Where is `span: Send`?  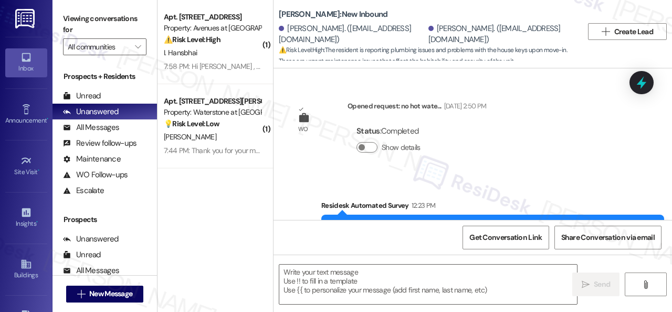
span: Send is located at coordinates (602, 284).